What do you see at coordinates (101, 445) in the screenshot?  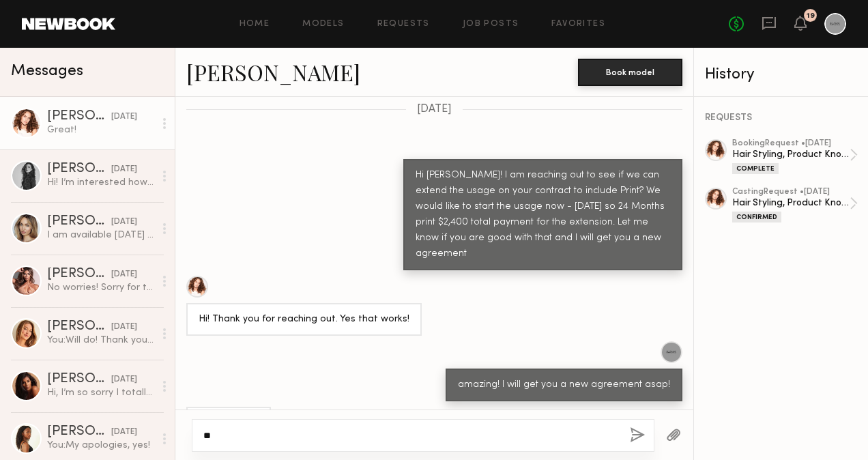 I see `div: You: My apologies, yes!` at bounding box center [101, 445].